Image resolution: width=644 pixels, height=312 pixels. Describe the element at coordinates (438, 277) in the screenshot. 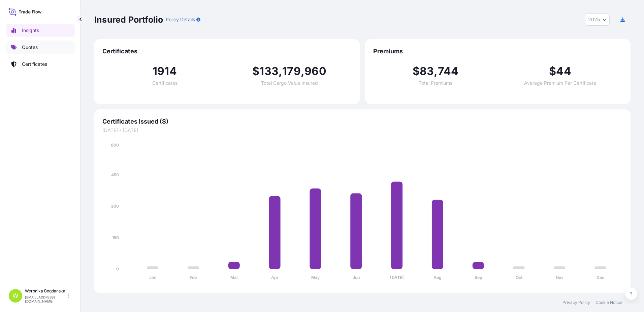

I see `tspan: Aug` at that location.